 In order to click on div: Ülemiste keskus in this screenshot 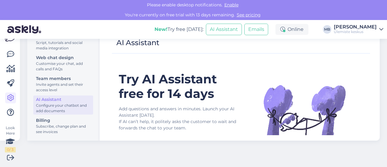, I will do `click(356, 32)`.